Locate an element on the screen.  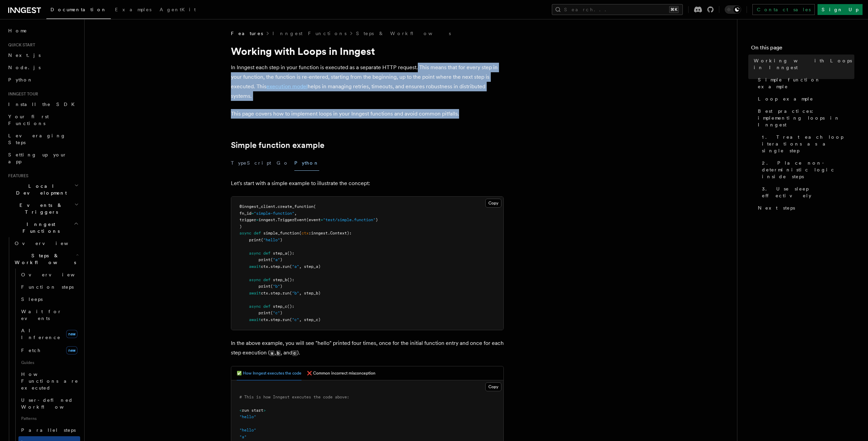
span: Python is located at coordinates (21, 80).